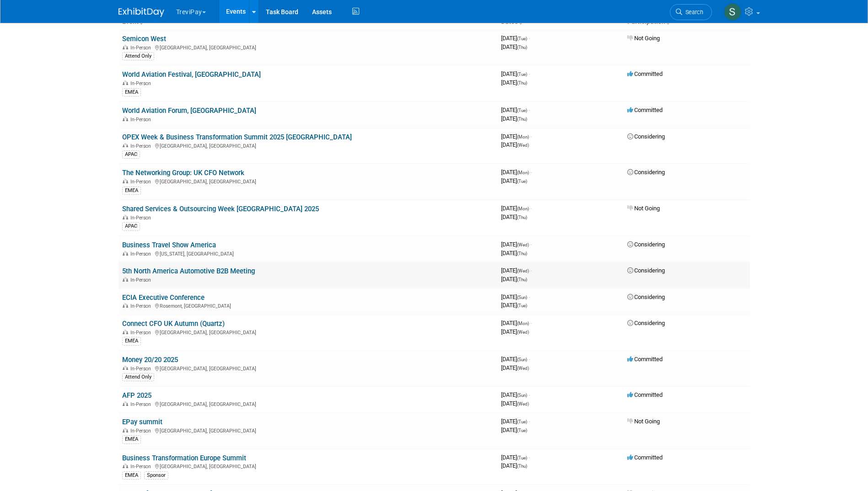  Describe the element at coordinates (732, 12) in the screenshot. I see `img: Santiago de la Lama` at that location.